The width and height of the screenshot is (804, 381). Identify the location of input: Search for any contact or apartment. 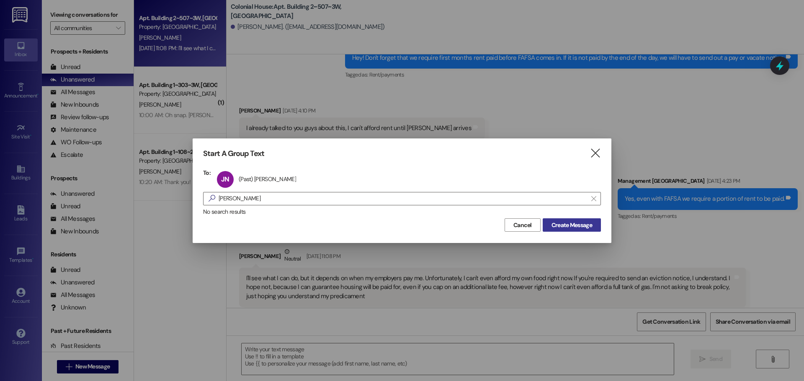
(403, 199).